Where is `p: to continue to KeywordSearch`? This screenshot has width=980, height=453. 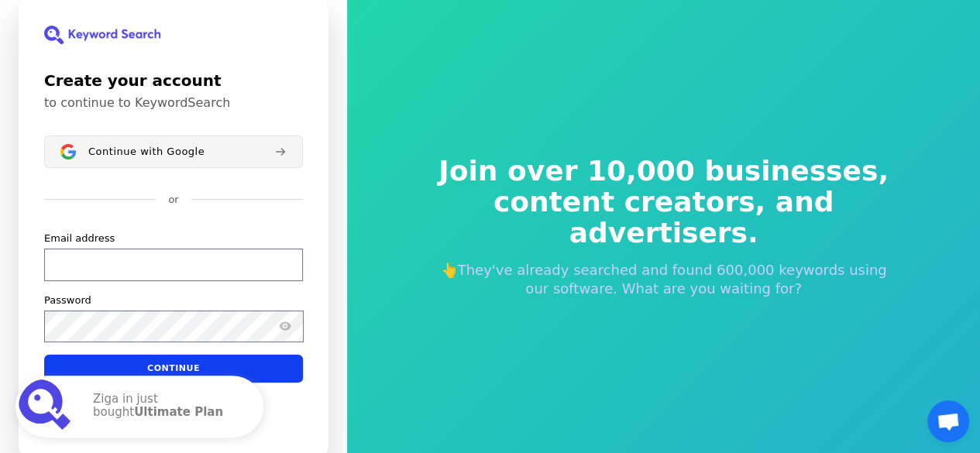 p: to continue to KeywordSearch is located at coordinates (173, 103).